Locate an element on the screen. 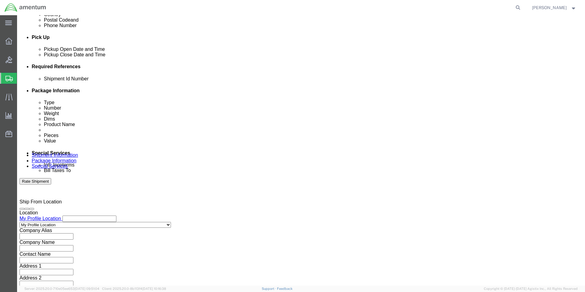  span: Steven Sanchez is located at coordinates (550, 8).